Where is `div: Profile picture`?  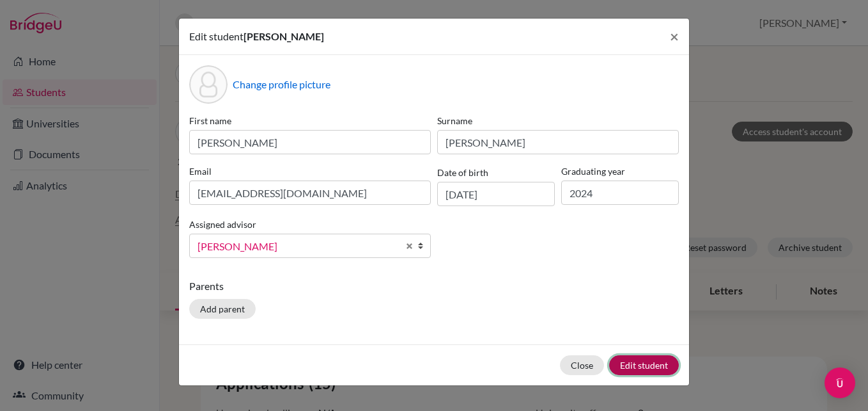
div: Profile picture is located at coordinates (208, 85).